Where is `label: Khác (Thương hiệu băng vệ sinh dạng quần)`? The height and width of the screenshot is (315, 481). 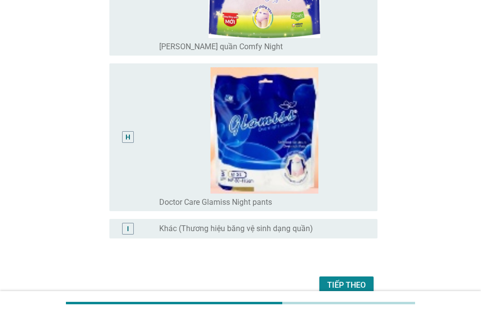
label: Khác (Thương hiệu băng vệ sinh dạng quần) is located at coordinates (236, 229).